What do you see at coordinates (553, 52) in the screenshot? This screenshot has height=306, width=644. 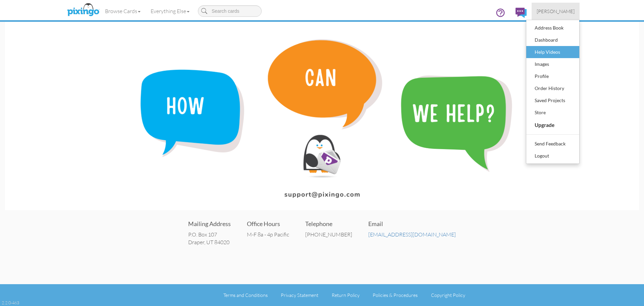 I see `div: Help Videos` at bounding box center [553, 52].